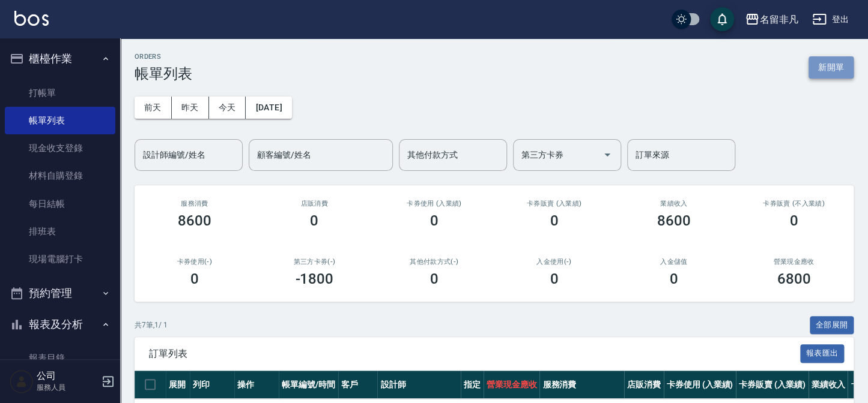 This screenshot has width=868, height=403. What do you see at coordinates (830, 19) in the screenshot?
I see `button: 登出` at bounding box center [830, 19].